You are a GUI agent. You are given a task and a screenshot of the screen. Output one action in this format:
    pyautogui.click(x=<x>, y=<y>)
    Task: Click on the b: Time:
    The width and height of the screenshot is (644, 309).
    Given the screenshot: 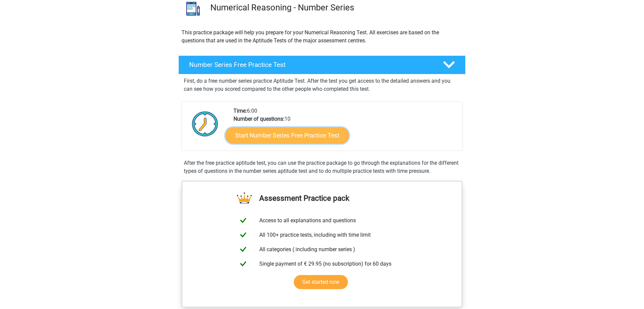 What is the action you would take?
    pyautogui.click(x=240, y=110)
    